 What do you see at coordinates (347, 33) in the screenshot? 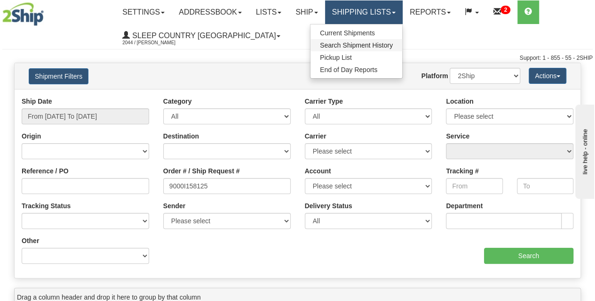
I see `span: Current Shipments` at bounding box center [347, 33].